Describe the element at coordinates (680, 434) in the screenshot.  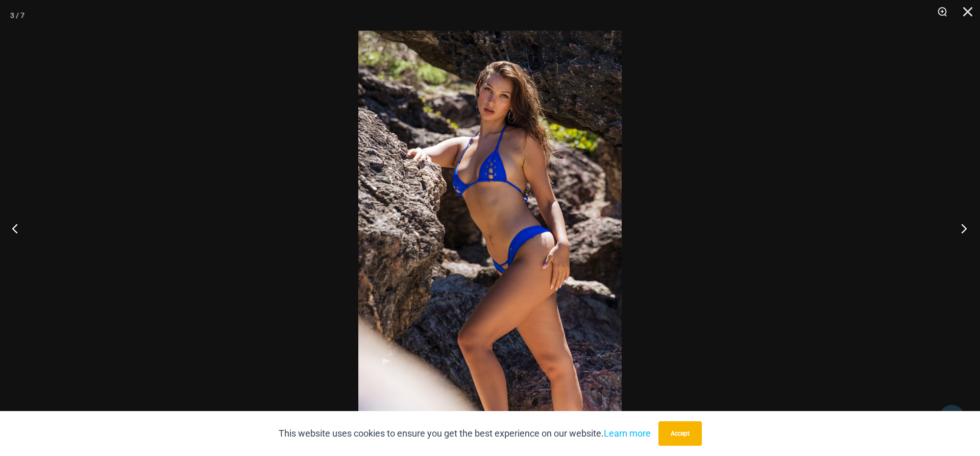
I see `button: Accept` at that location.